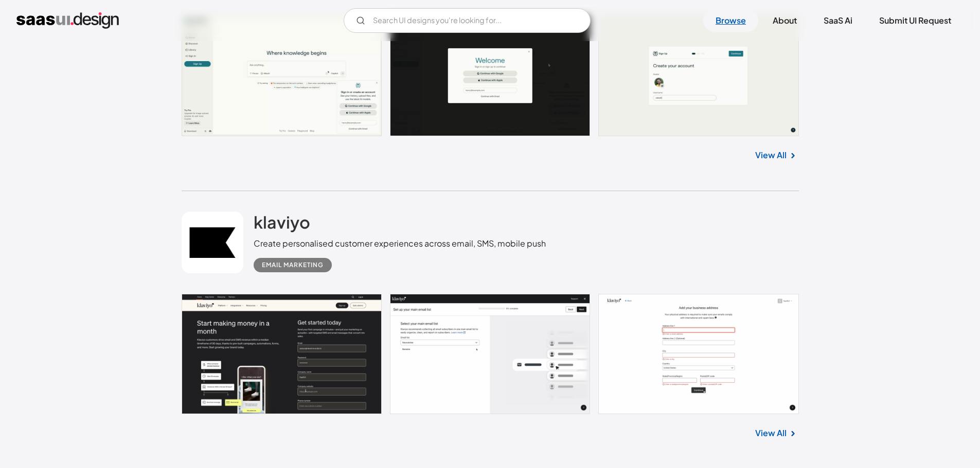 This screenshot has height=468, width=980. I want to click on form: Email Form, so click(467, 21).